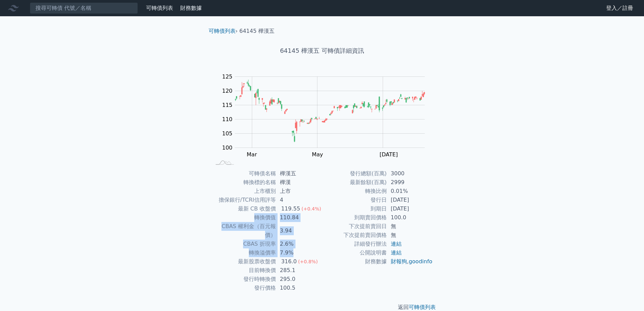 This screenshot has width=644, height=311. What do you see at coordinates (243, 253) in the screenshot?
I see `td: 轉換溢價率` at bounding box center [243, 253].